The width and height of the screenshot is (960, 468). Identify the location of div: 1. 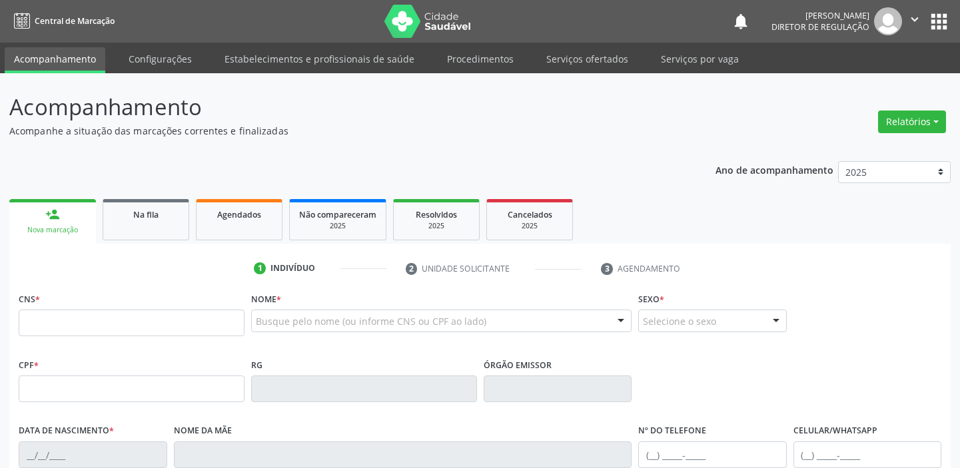
(260, 269).